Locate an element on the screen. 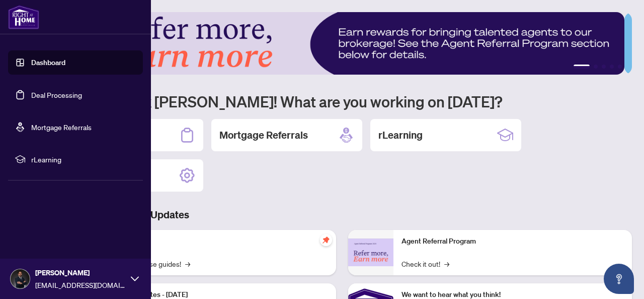 The image size is (644, 299). img: Profile Icon is located at coordinates (20, 278).